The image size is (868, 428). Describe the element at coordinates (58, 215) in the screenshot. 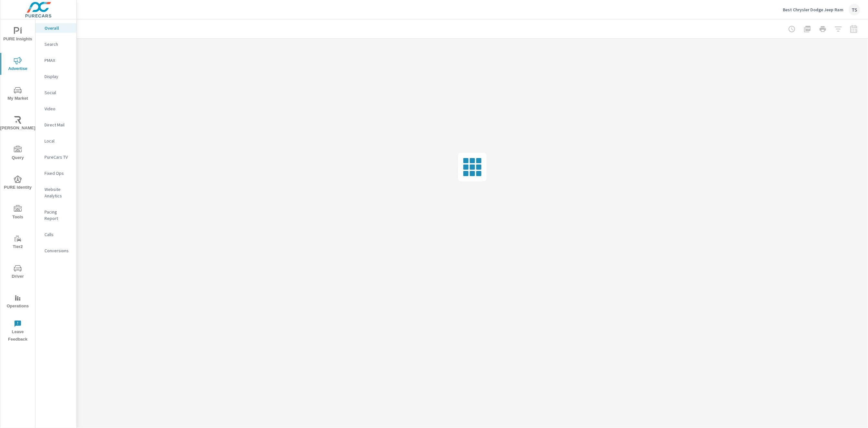

I see `p: Pacing Report` at that location.